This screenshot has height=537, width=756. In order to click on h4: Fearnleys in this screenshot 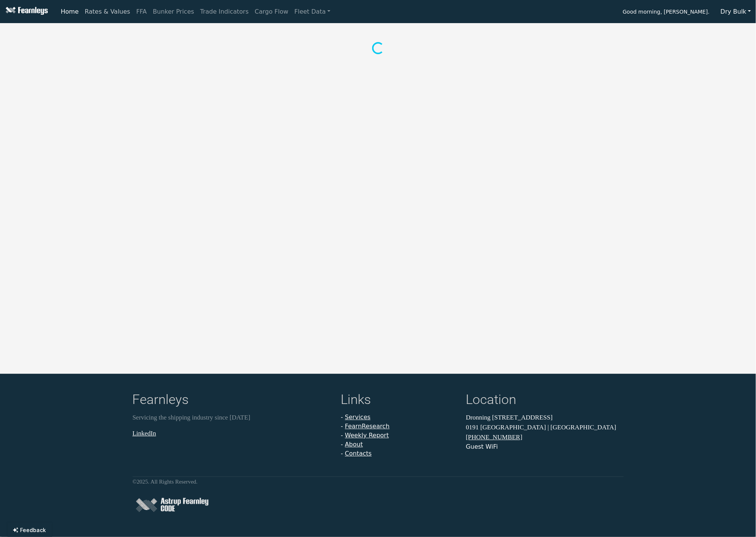, I will do `click(232, 401)`.